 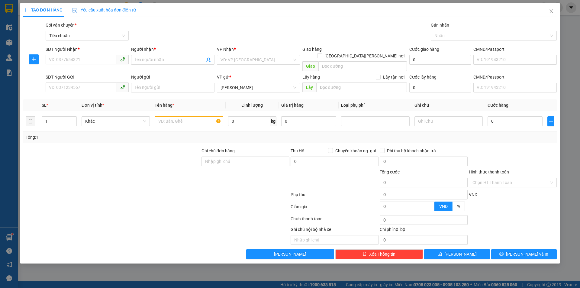 What do you see at coordinates (311, 77) in the screenshot?
I see `span: Lấy hàng` at bounding box center [311, 77].